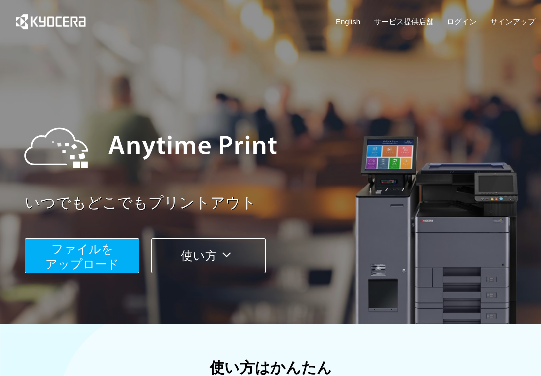  What do you see at coordinates (82, 256) in the screenshot?
I see `span: ファイルを ​​アップロード` at bounding box center [82, 256].